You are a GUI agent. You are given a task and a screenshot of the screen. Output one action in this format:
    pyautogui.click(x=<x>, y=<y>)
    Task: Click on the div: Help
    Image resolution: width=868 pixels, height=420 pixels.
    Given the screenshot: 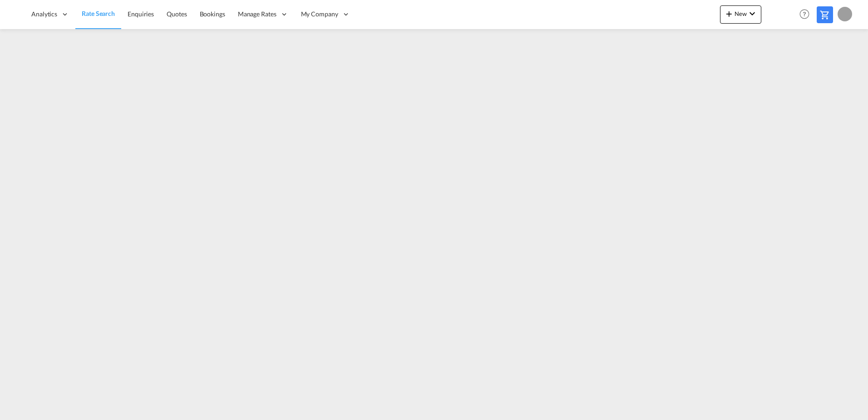 What is the action you would take?
    pyautogui.click(x=807, y=14)
    